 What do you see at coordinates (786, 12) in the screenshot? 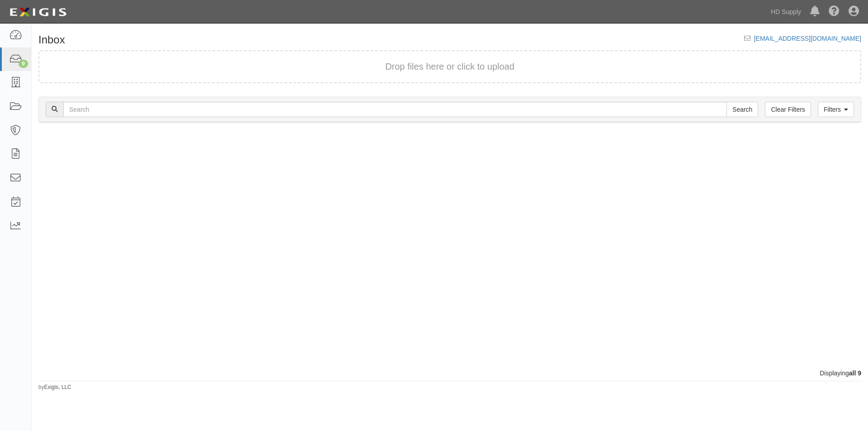
I see `a: HD Supply` at bounding box center [786, 12].